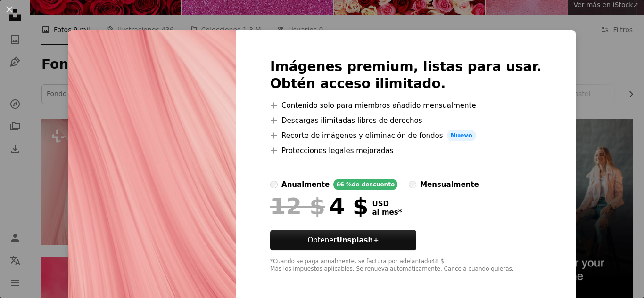 The height and width of the screenshot is (298, 644). What do you see at coordinates (406, 121) in the screenshot?
I see `li: Descargas ilimitadas libres de derechos` at bounding box center [406, 121].